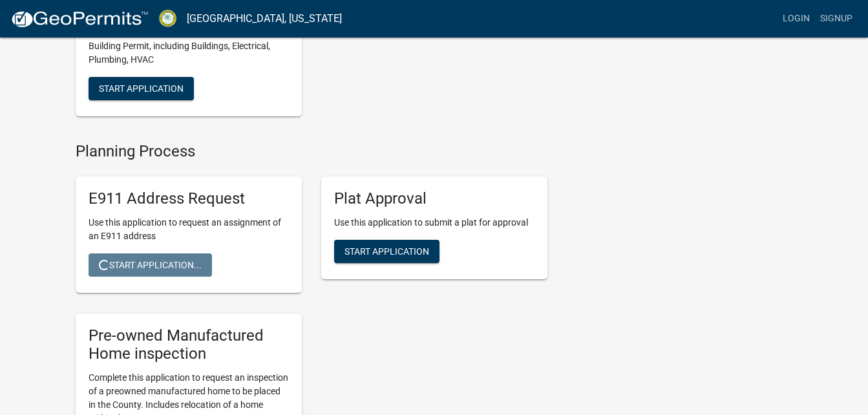 The height and width of the screenshot is (415, 868). I want to click on h4: Planning Process, so click(312, 151).